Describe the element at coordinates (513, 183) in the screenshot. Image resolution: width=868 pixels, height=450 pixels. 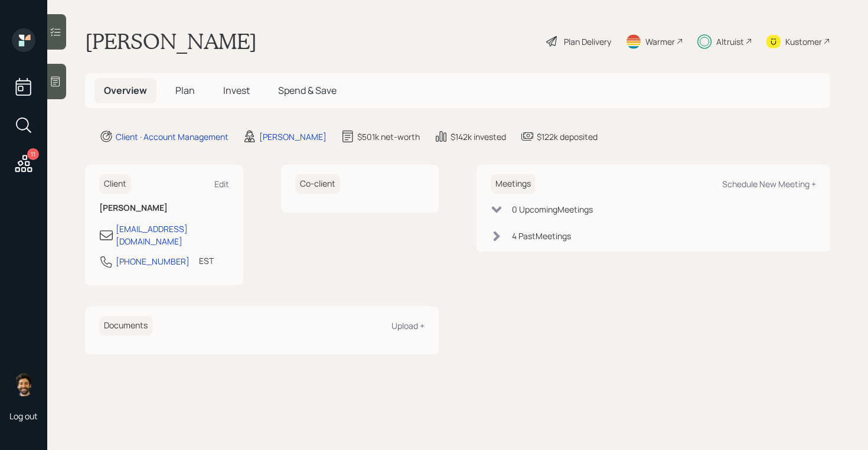
I see `h6: Meetings` at that location.